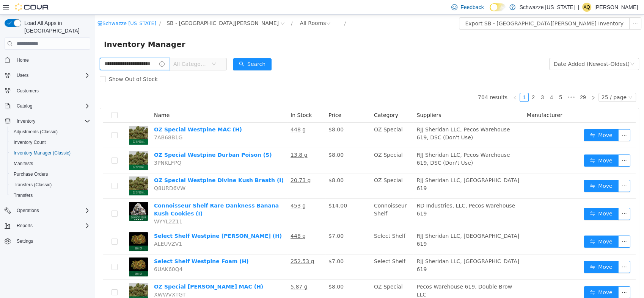  Describe the element at coordinates (32, 7) in the screenshot. I see `img: Cova` at that location.